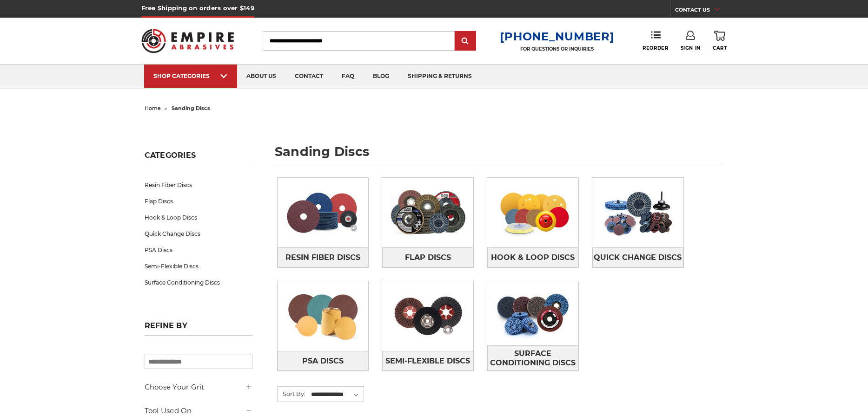 This screenshot has height=415, width=868. I want to click on a: contact, so click(308, 76).